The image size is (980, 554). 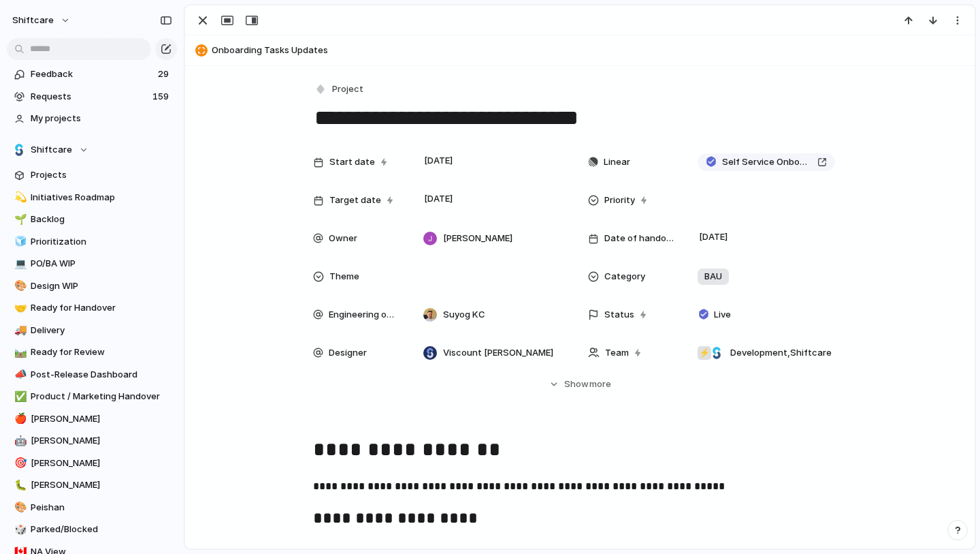 What do you see at coordinates (343, 238) in the screenshot?
I see `span: Owner` at bounding box center [343, 238].